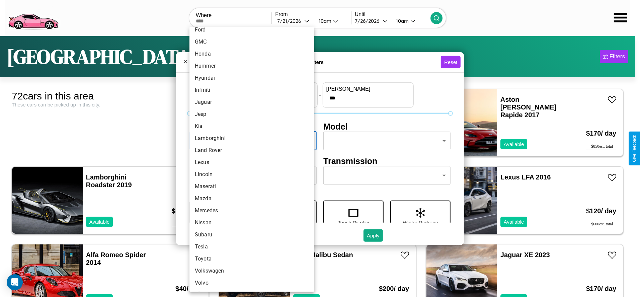 The height and width of the screenshot is (297, 640). Describe the element at coordinates (252, 271) in the screenshot. I see `li: Volkswagen` at that location.